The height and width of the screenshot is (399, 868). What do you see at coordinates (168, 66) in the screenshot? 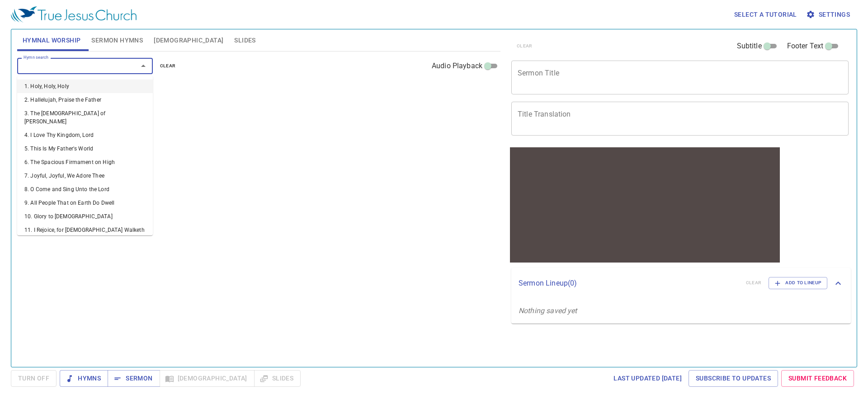
I see `button: clear` at bounding box center [168, 66].